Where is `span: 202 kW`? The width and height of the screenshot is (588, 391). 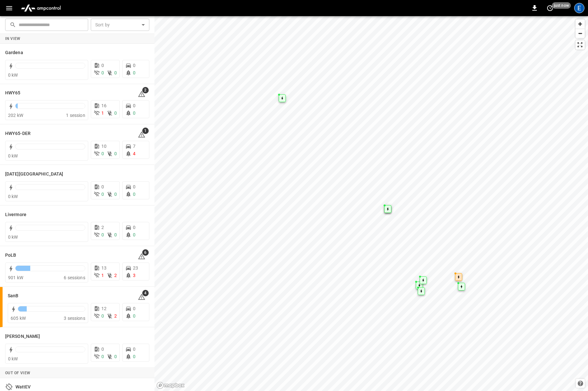
span: 202 kW is located at coordinates (16, 116).